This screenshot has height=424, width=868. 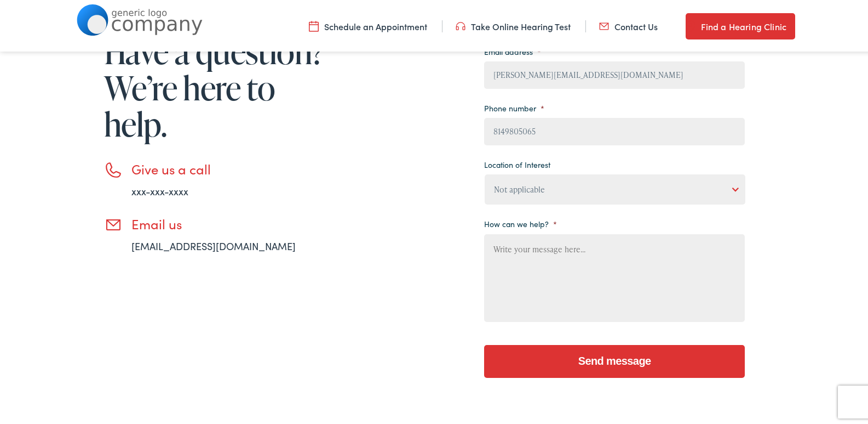 I want to click on input: Send message, so click(x=615, y=359).